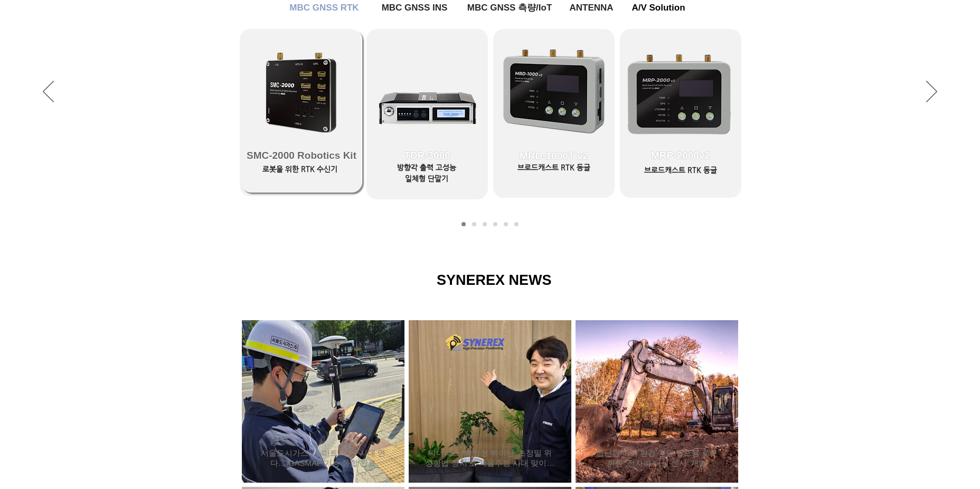 The image size is (980, 489). I want to click on h2: 서울도시가스, ‘스마트 측량’ 시대 연다… GASMAP 기능 통합 완료, so click(323, 459).